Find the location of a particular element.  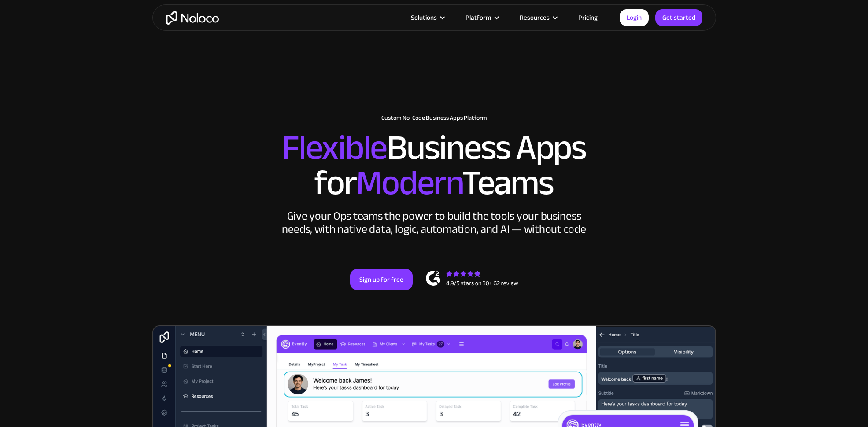

a: home is located at coordinates (193, 18).